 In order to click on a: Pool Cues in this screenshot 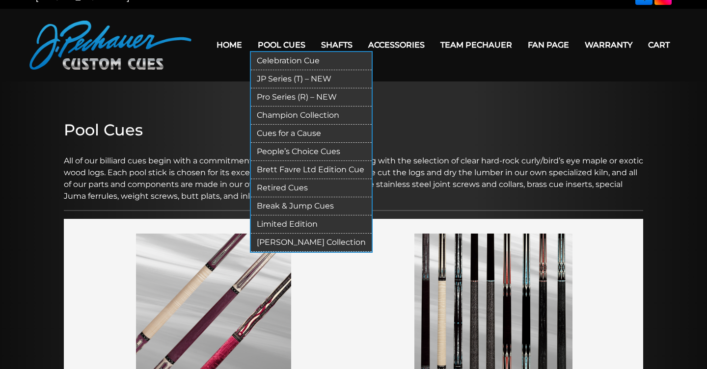, I will do `click(281, 45)`.